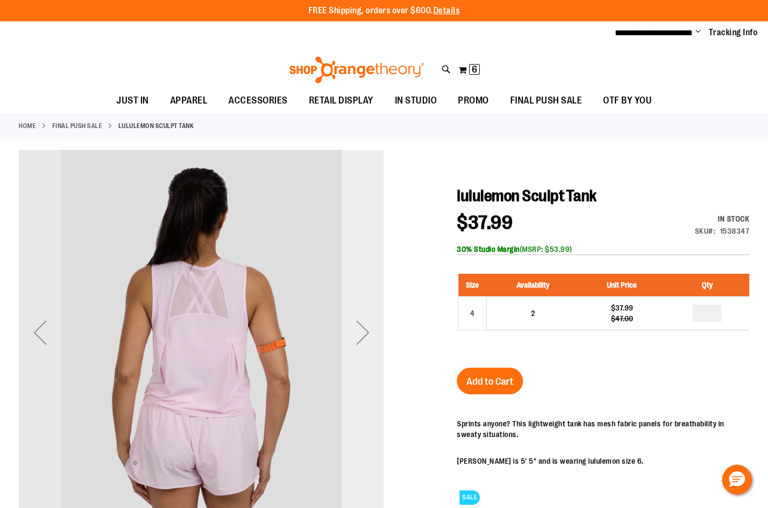 This screenshot has width=768, height=508. What do you see at coordinates (156, 126) in the screenshot?
I see `strong: lululemon Sculpt Tank` at bounding box center [156, 126].